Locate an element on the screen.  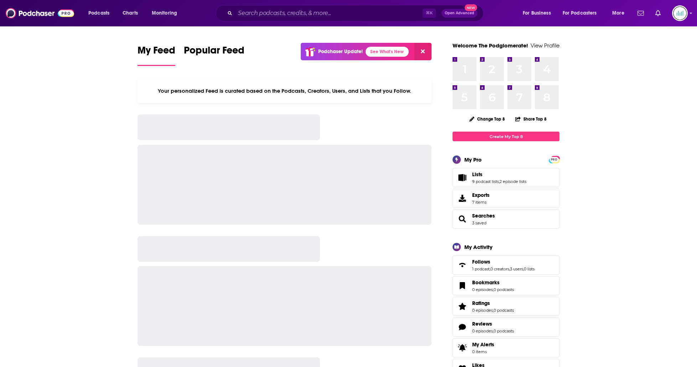
a: 9 podcast lists is located at coordinates (485, 181).